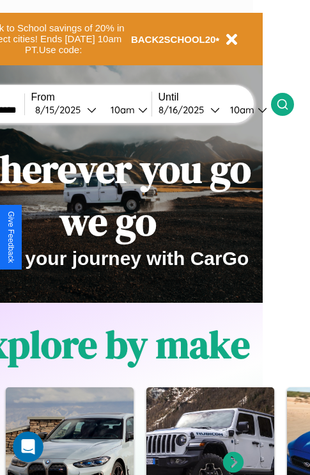 The height and width of the screenshot is (475, 310). I want to click on div: 8 / 15 / 2025, so click(61, 109).